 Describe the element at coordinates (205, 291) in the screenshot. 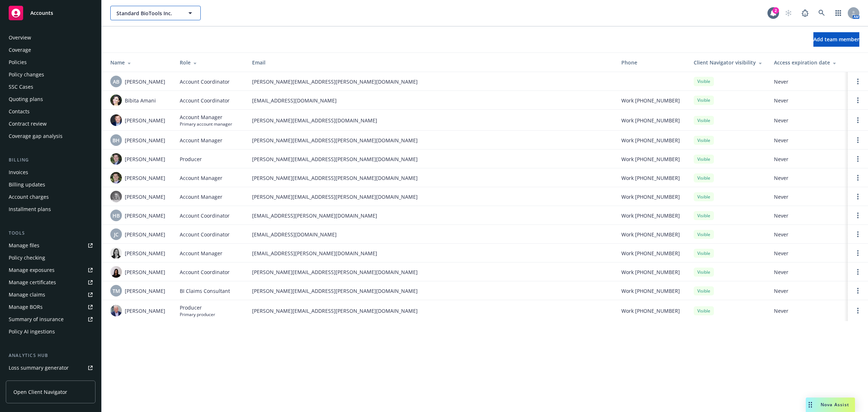

I see `span: BI Claims Consultant` at that location.